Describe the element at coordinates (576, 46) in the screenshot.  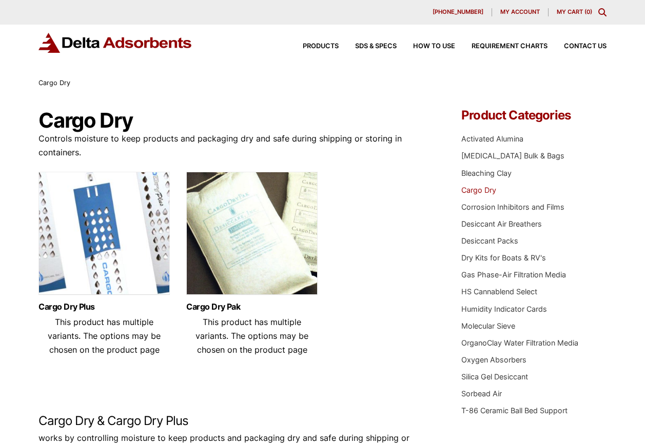
I see `a: Contact Us` at that location.